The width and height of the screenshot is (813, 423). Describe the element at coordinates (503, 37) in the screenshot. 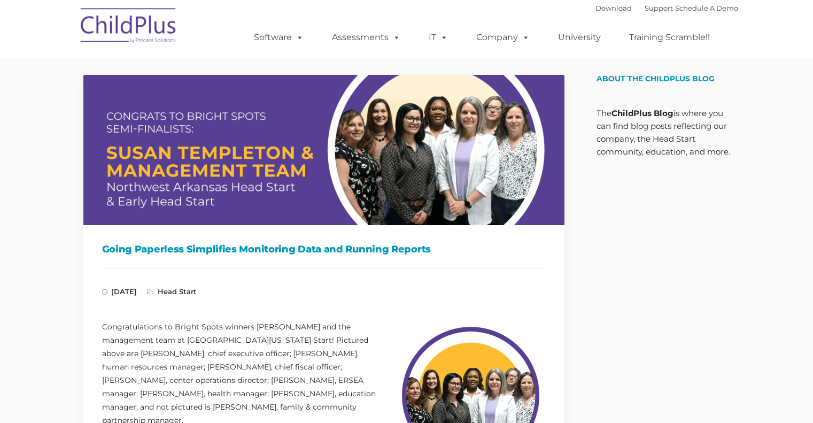

I see `a: Company` at that location.